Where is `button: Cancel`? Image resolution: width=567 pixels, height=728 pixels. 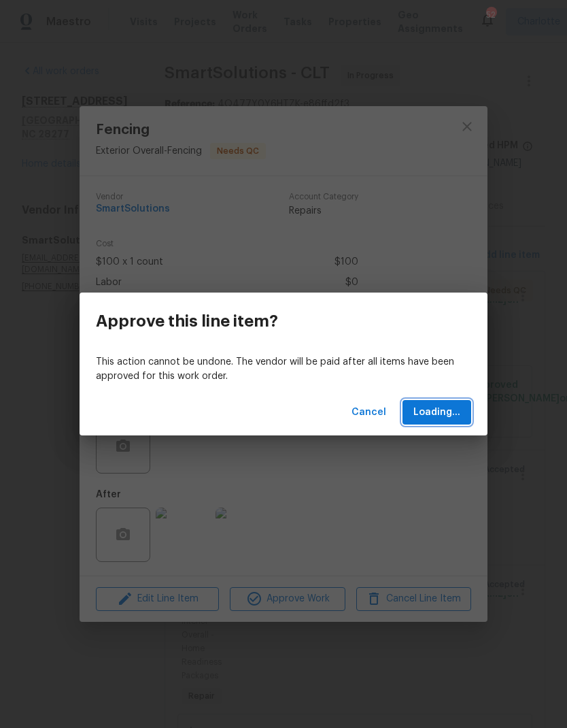 button: Cancel is located at coordinates (369, 412).